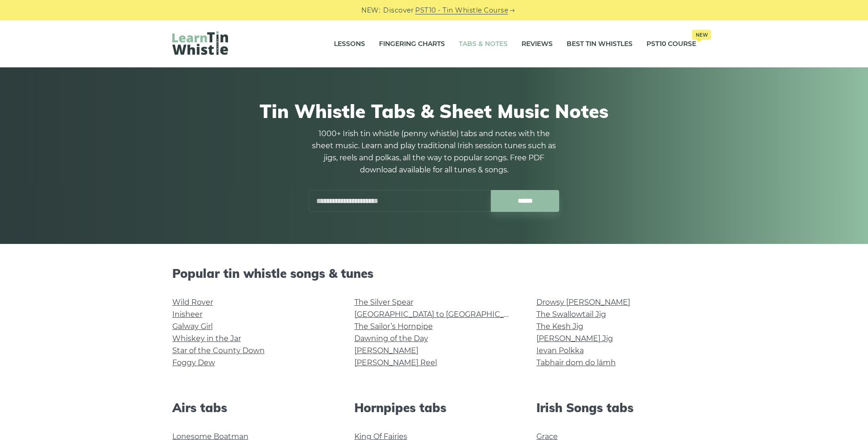  Describe the element at coordinates (193, 302) in the screenshot. I see `a: Wild Rover` at that location.